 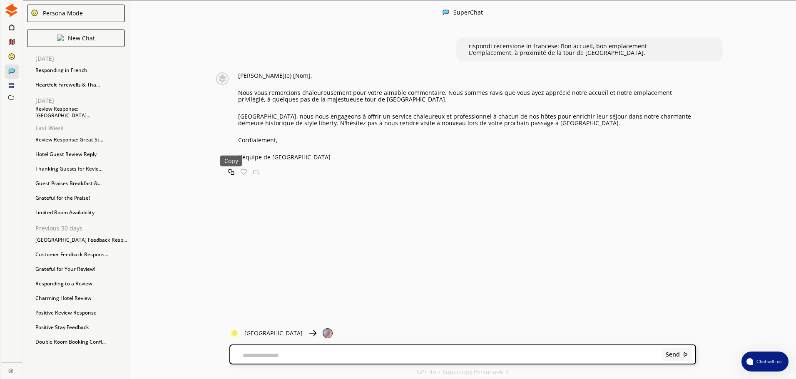 I want to click on div: Charming Hotel Review, so click(x=80, y=298).